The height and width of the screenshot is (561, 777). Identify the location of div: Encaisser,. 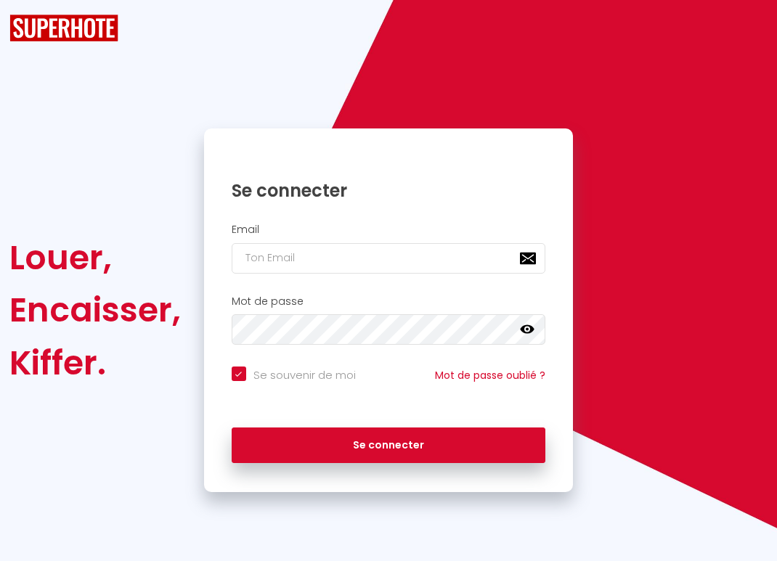
(95, 310).